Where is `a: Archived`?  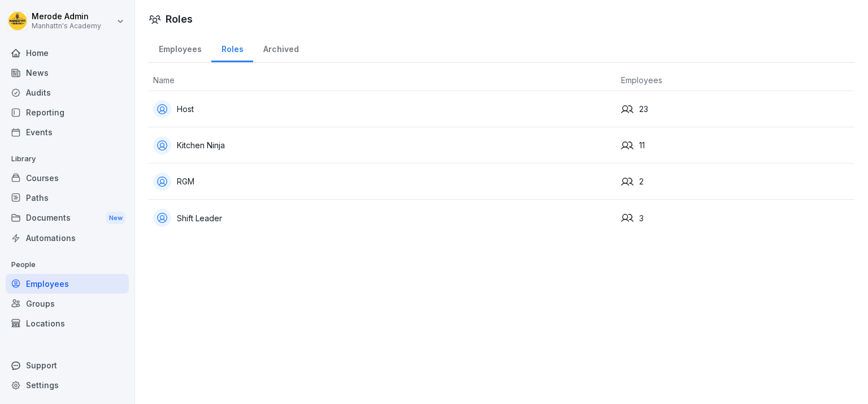
a: Archived is located at coordinates (281, 47).